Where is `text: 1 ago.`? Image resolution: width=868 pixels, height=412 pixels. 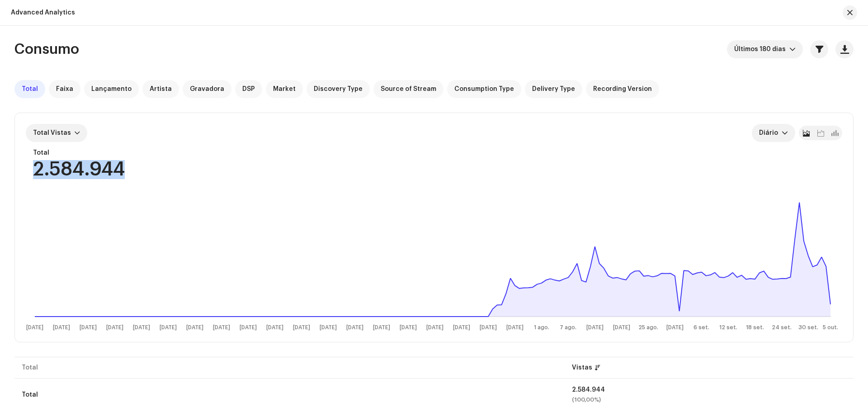 text: 1 ago. is located at coordinates (541, 327).